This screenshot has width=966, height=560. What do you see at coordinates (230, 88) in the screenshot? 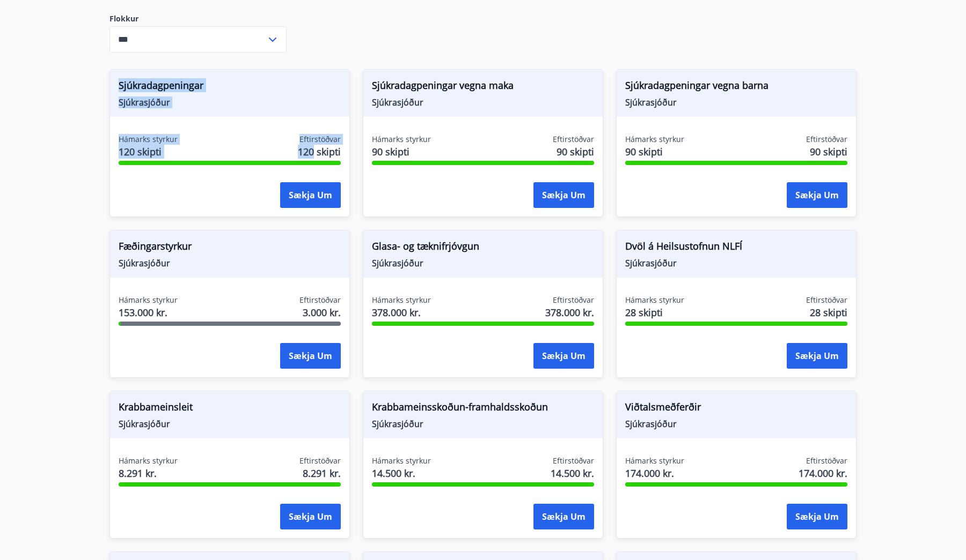
I see `span: Sjúkradagpeningar` at bounding box center [230, 88].